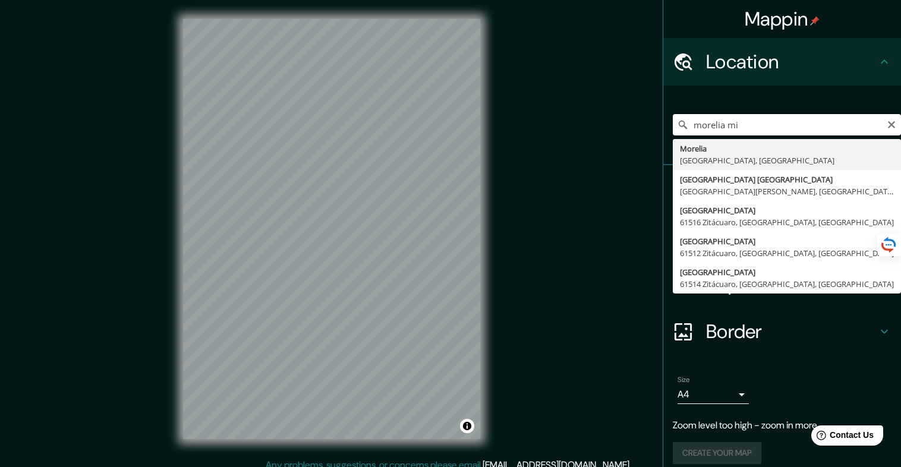 The height and width of the screenshot is (467, 901). I want to click on label: Size, so click(684, 380).